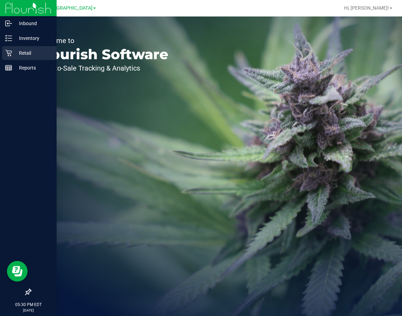 The image size is (402, 316). I want to click on inline-svg: Reports, so click(9, 68).